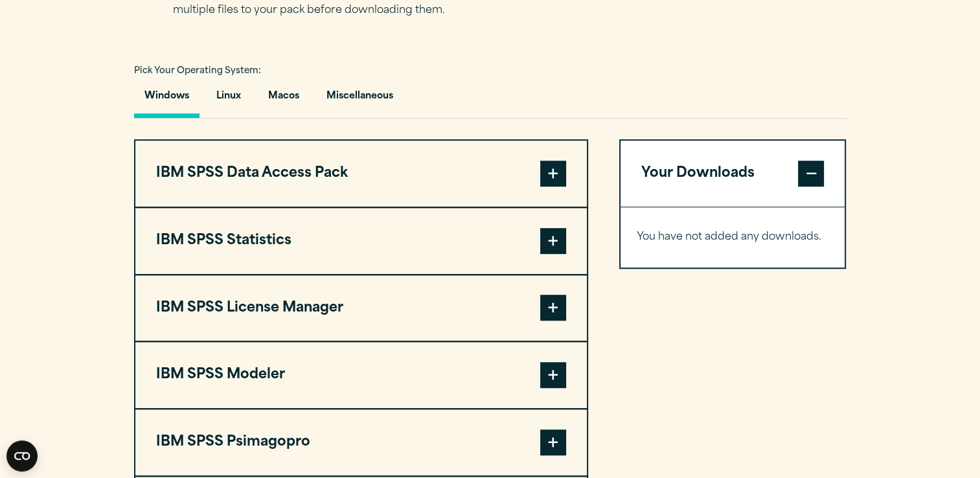 The height and width of the screenshot is (478, 980). Describe the element at coordinates (733, 174) in the screenshot. I see `button: Your Downloads` at that location.